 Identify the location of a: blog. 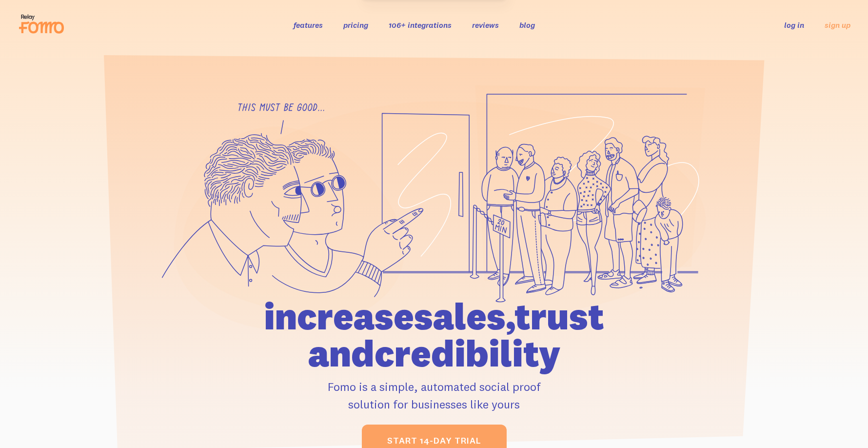
(527, 25).